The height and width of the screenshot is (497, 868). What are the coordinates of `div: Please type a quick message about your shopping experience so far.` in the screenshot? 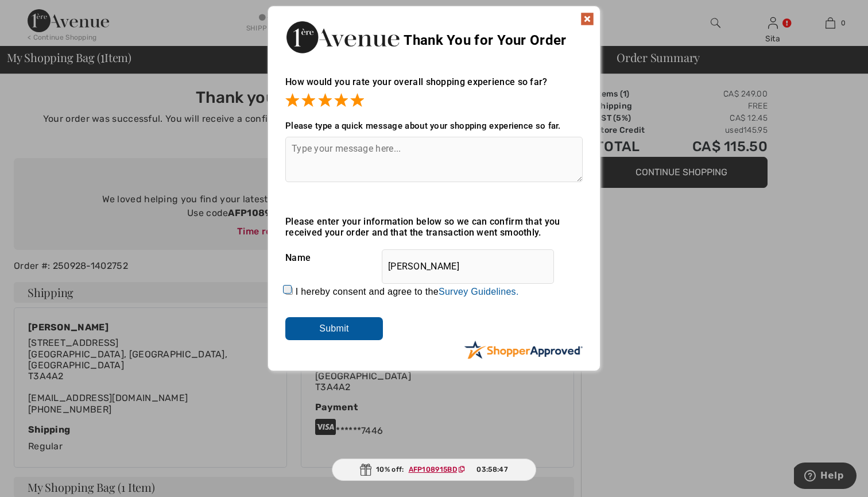 It's located at (434, 126).